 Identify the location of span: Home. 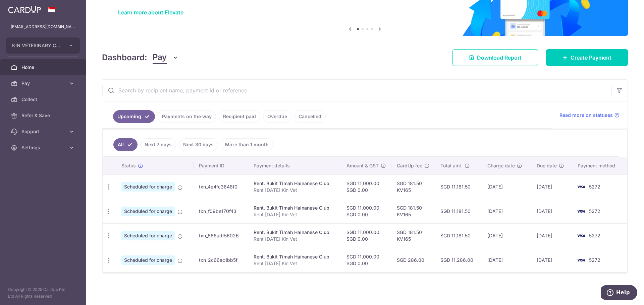
(44, 67).